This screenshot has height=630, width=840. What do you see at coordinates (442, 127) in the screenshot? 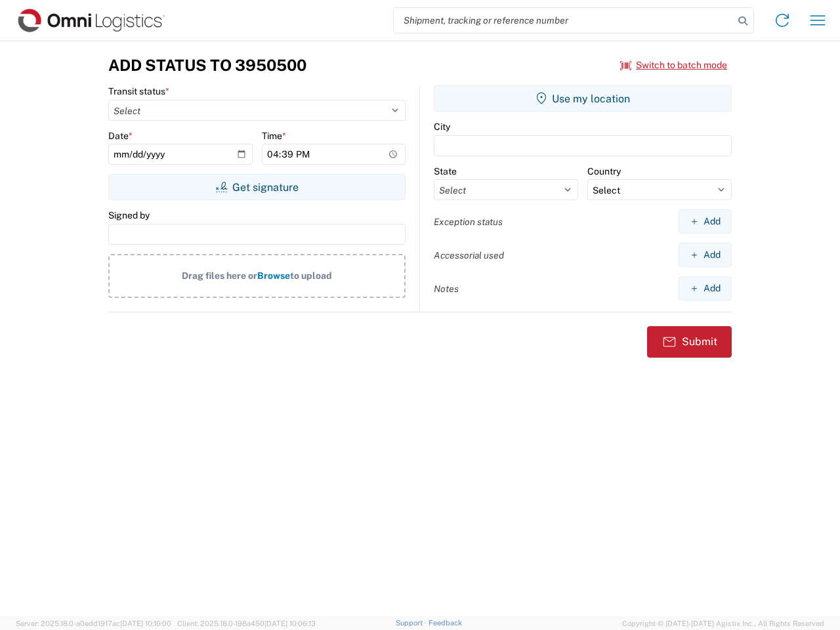
I see `label: City` at bounding box center [442, 127].